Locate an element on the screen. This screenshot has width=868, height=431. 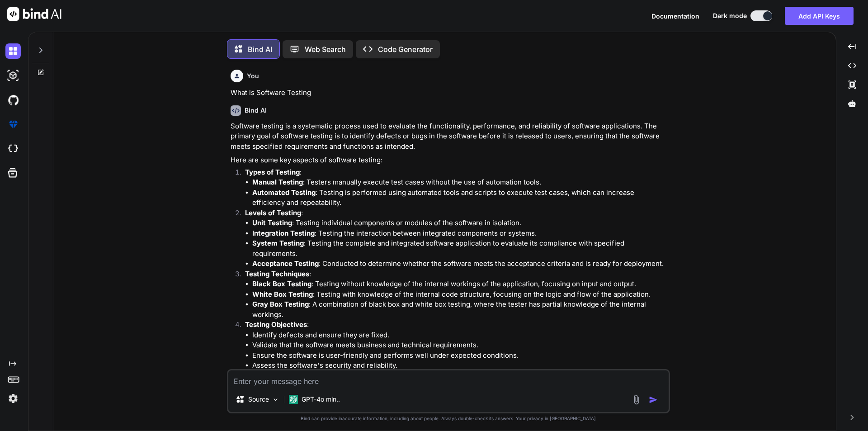
li: : Conducted to determine whether the software meets the acceptance criteria and is ready for depl... is located at coordinates (460, 264).